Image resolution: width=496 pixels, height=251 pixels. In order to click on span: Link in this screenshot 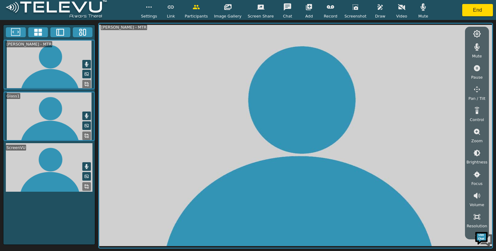, I will do `click(171, 16)`.